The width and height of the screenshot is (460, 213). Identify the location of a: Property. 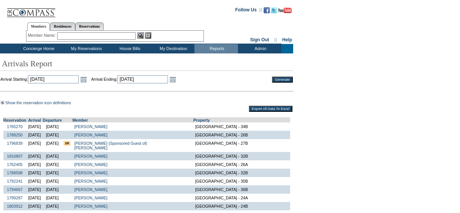
(202, 120).